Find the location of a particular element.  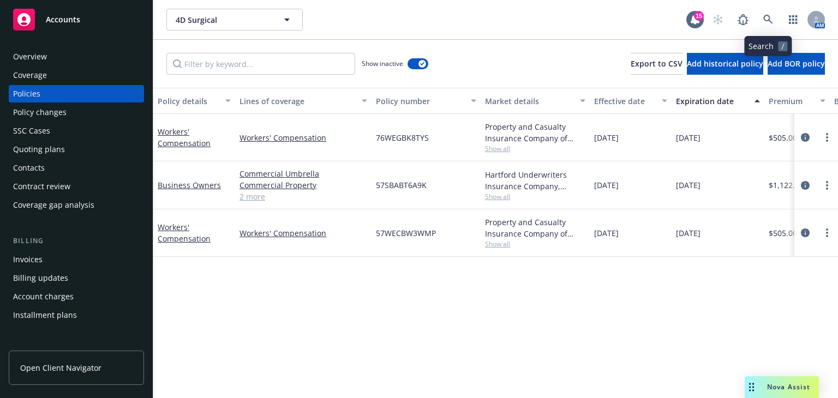

div: Installment plans is located at coordinates (45, 315).